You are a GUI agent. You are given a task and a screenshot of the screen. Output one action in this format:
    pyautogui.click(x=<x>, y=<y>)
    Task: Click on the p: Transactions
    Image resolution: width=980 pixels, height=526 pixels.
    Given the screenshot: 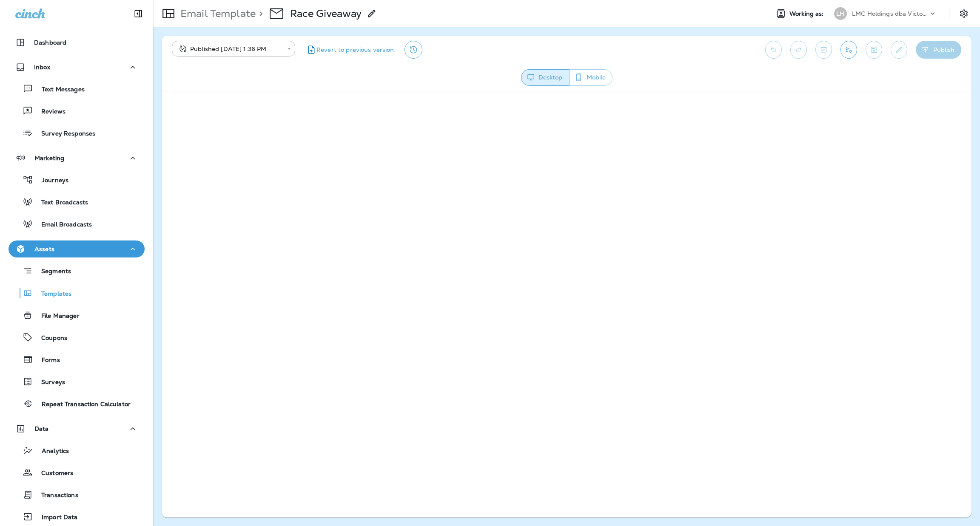 What is the action you would take?
    pyautogui.click(x=55, y=495)
    